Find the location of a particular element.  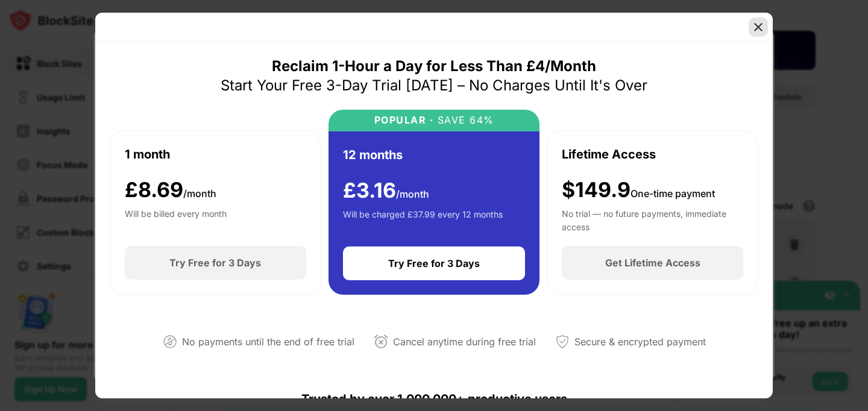

div: POPULAR · is located at coordinates (404, 120).